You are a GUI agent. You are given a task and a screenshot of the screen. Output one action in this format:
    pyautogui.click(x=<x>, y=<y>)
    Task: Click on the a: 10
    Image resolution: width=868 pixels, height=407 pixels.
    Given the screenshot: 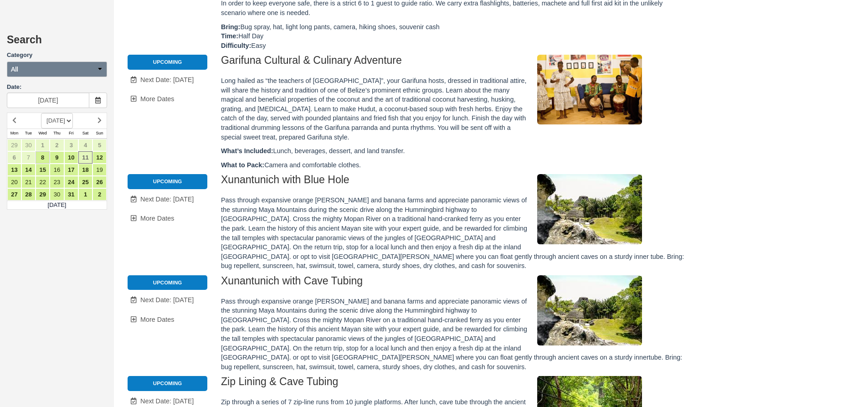 What is the action you would take?
    pyautogui.click(x=71, y=158)
    